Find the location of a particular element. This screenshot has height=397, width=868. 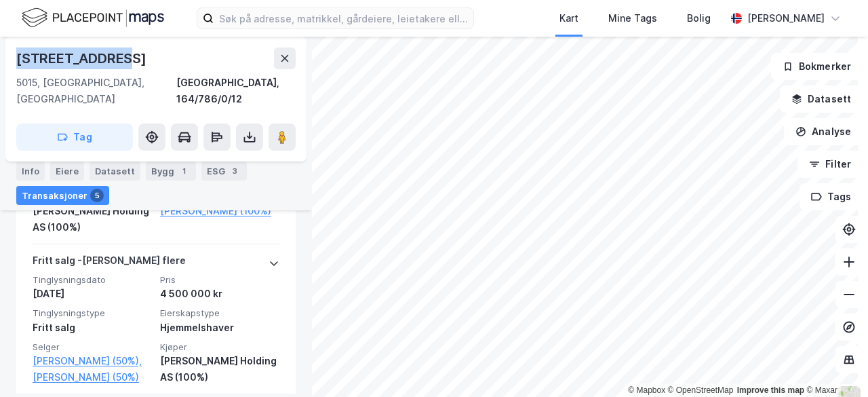

button: Tag is located at coordinates (75, 137).